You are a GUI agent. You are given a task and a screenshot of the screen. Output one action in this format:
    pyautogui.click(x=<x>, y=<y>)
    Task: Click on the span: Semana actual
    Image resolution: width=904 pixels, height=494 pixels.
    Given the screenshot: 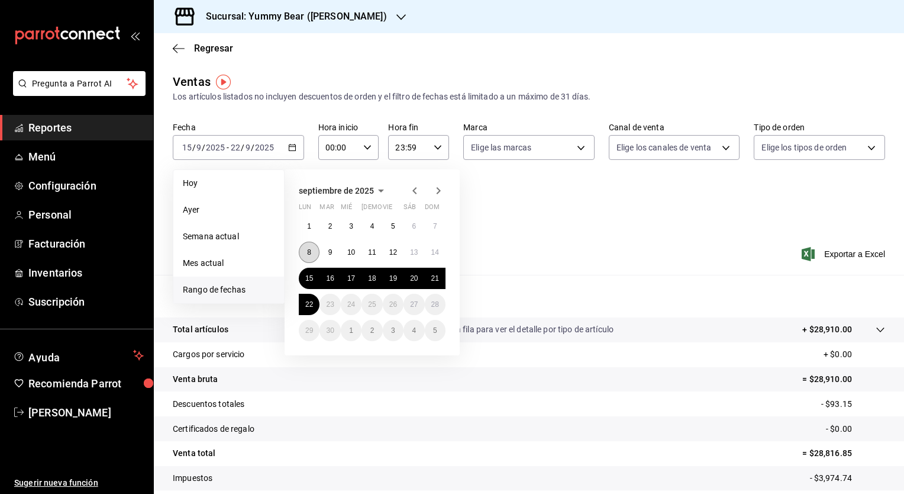 What is the action you would take?
    pyautogui.click(x=228, y=236)
    